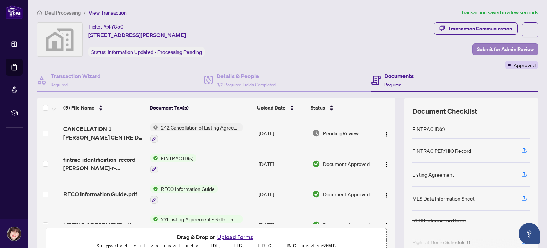 This screenshot has width=547, height=248. I want to click on div: Status:, so click(146, 52).